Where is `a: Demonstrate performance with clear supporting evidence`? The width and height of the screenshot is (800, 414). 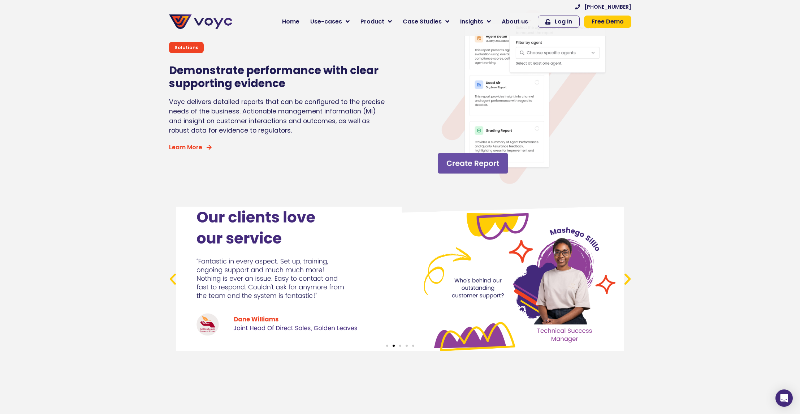 a: Demonstrate performance with clear supporting evidence is located at coordinates (274, 77).